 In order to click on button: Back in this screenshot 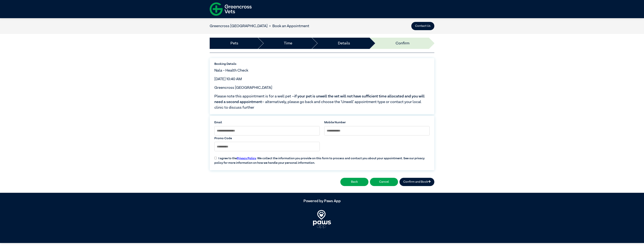, I will do `click(354, 182)`.